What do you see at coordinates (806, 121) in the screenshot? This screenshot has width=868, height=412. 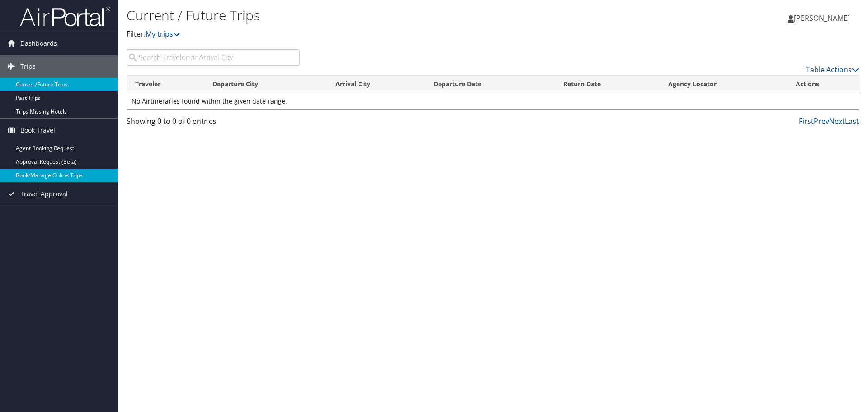 I see `a: First` at bounding box center [806, 121].